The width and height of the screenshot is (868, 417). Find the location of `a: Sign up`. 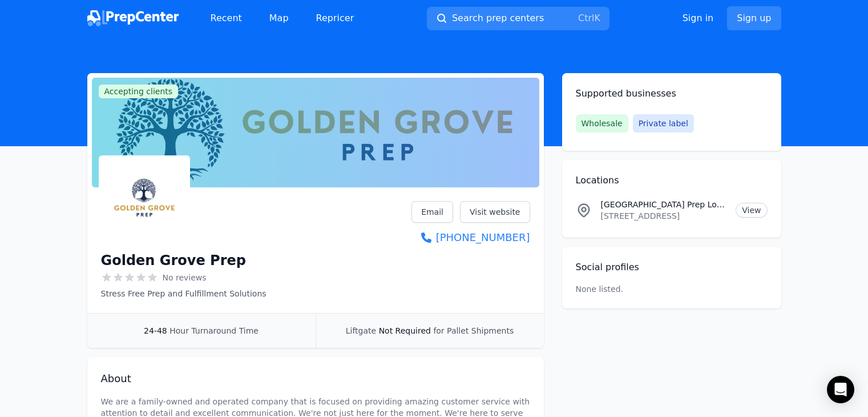

a: Sign up is located at coordinates (754, 18).